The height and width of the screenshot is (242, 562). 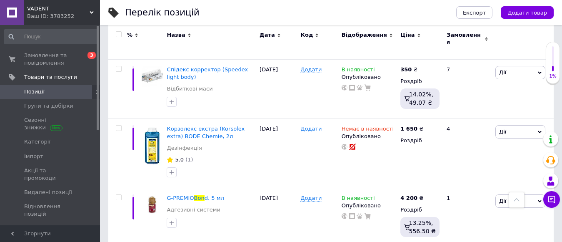 What do you see at coordinates (63, 16) in the screenshot?
I see `div: Ваш ID: 3783252` at bounding box center [63, 16].